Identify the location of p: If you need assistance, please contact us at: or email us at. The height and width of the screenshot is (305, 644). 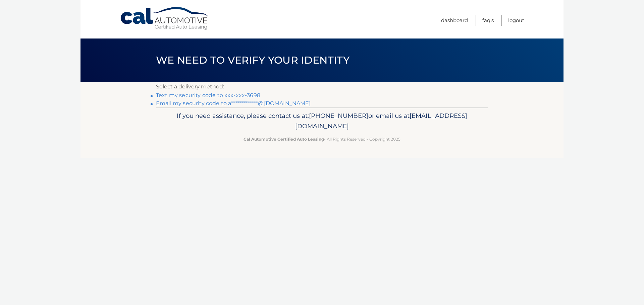
(322, 121).